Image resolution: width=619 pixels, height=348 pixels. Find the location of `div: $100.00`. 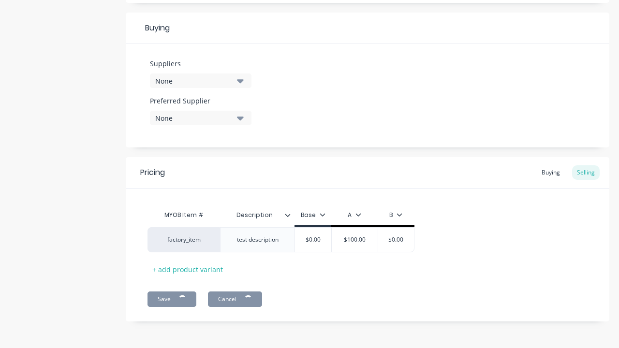

div: $100.00 is located at coordinates (355, 240).